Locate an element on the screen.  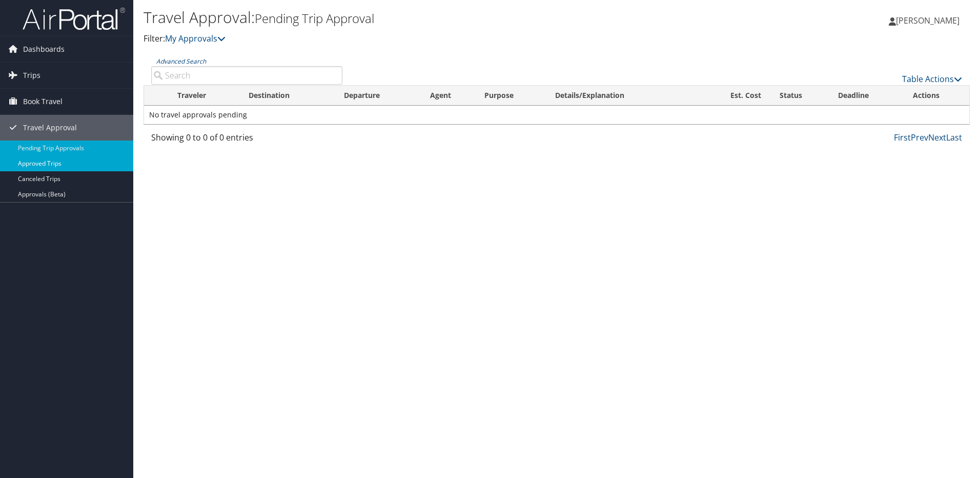
small: Pending Trip Approval is located at coordinates (314, 18).